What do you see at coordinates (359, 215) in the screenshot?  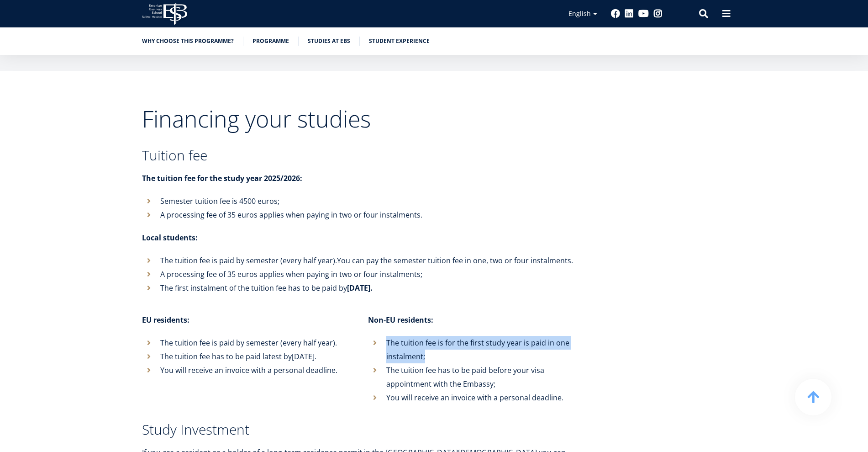 I see `li: A processing fee of 35 euros applies when paying in two or four instalments.` at bounding box center [359, 215].